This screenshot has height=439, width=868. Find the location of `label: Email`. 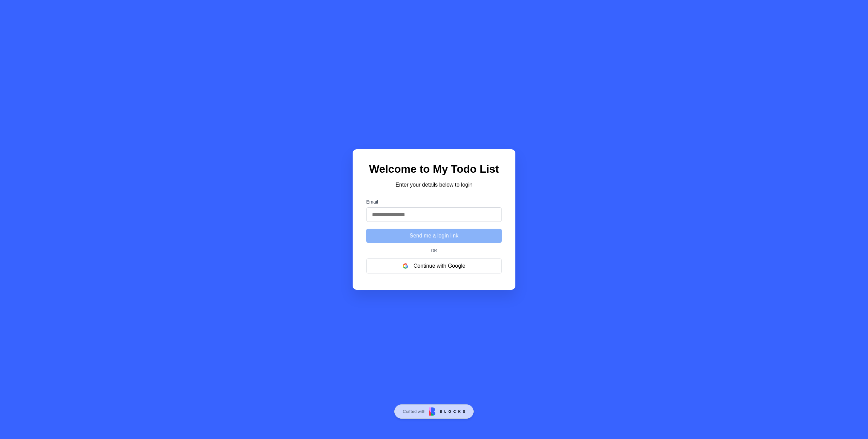

label: Email is located at coordinates (434, 202).